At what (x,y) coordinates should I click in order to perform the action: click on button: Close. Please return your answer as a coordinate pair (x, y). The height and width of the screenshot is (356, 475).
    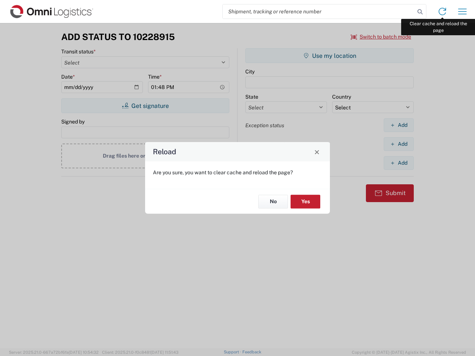
    Looking at the image, I should click on (317, 152).